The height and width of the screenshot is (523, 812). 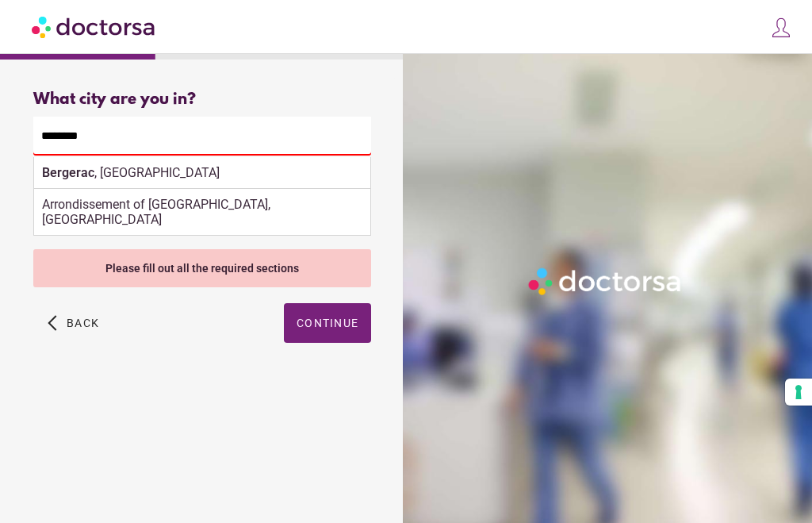 What do you see at coordinates (799, 392) in the screenshot?
I see `button: Your consent preferences for tracking technologies` at bounding box center [799, 392].